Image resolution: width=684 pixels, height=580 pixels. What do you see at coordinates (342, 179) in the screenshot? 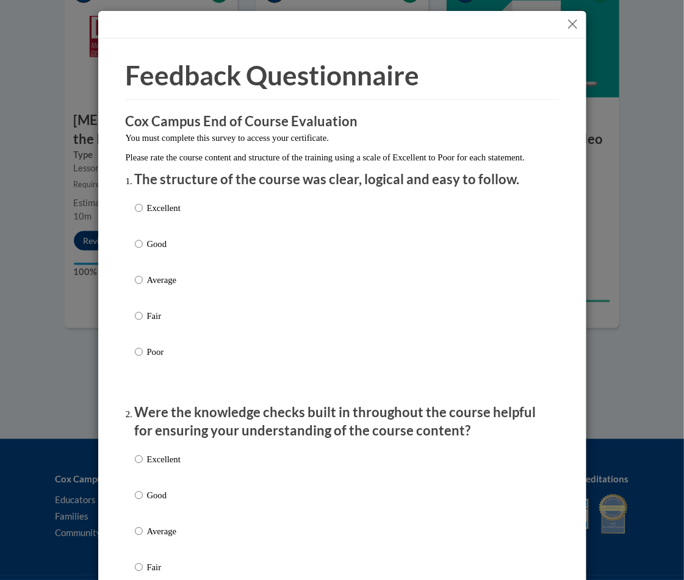
I see `p: The structure of the course was clear, logical and easy to follow.` at bounding box center [342, 179].